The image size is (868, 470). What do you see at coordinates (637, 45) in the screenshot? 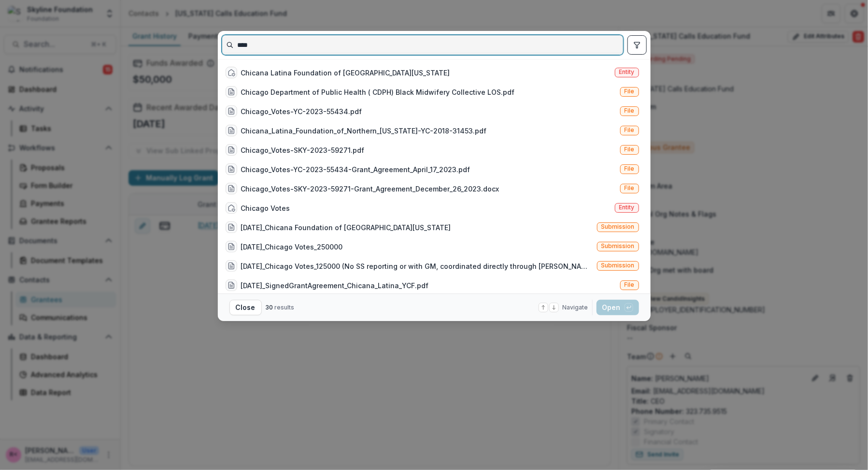
I see `button: toggle filters` at bounding box center [637, 45].